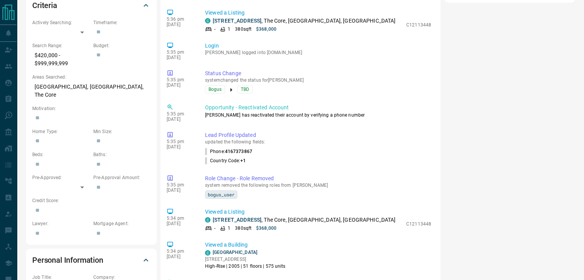 The height and width of the screenshot is (280, 584). I want to click on span: Bogus, so click(215, 90).